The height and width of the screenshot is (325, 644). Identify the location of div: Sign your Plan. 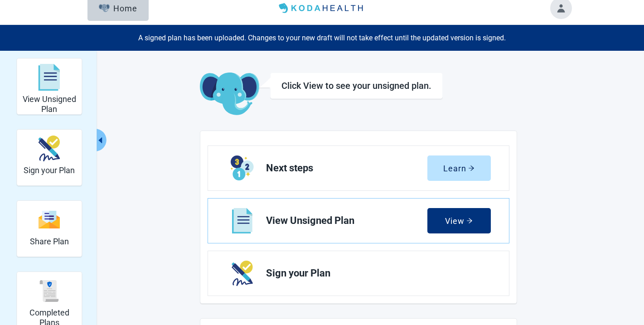
(49, 157).